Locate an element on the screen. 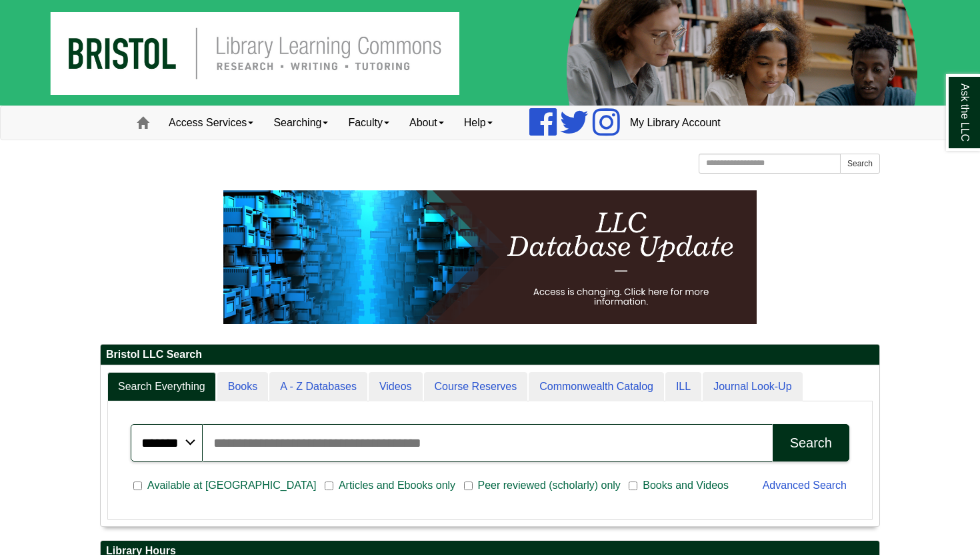 The height and width of the screenshot is (555, 980). span: Books and Videos is located at coordinates (686, 485).